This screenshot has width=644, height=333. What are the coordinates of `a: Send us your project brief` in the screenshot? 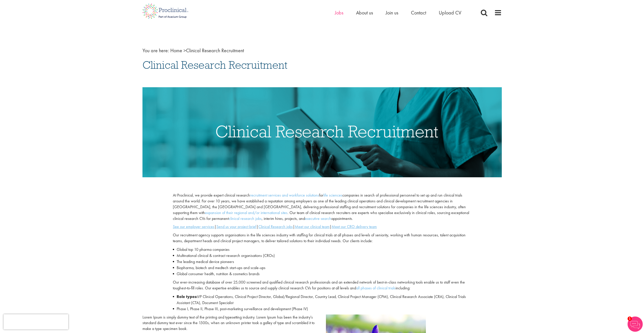 It's located at (237, 226).